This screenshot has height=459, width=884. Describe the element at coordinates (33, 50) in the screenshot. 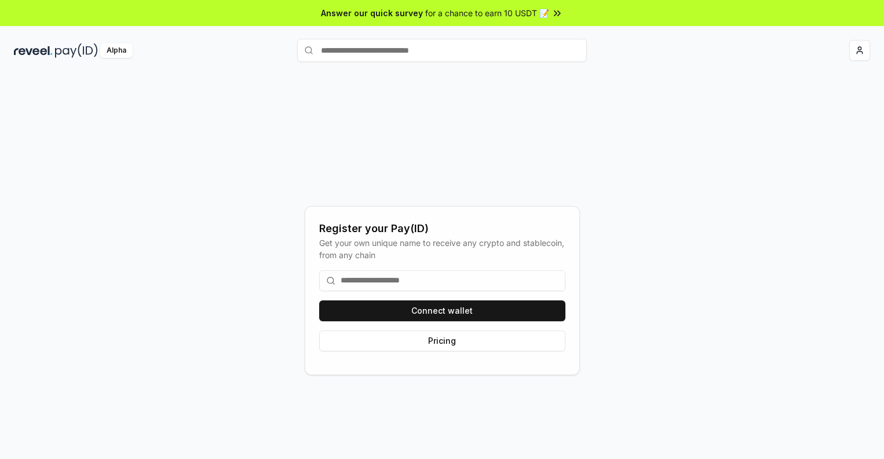

I see `img: reveel_dark` at that location.